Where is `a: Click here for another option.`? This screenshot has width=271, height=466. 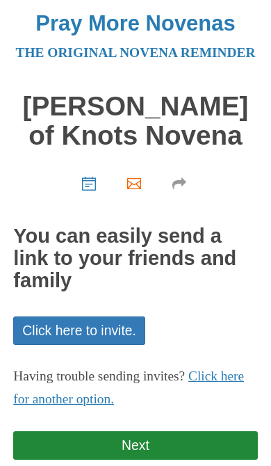
a: Click here for another option. is located at coordinates (129, 388).